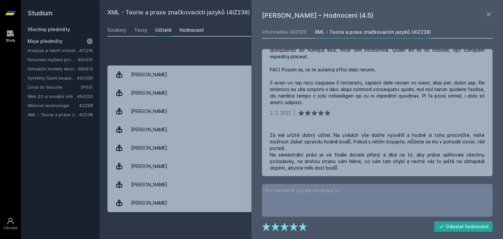  What do you see at coordinates (280, 113) in the screenshot?
I see `div: 2. 2. 2022` at bounding box center [280, 113].